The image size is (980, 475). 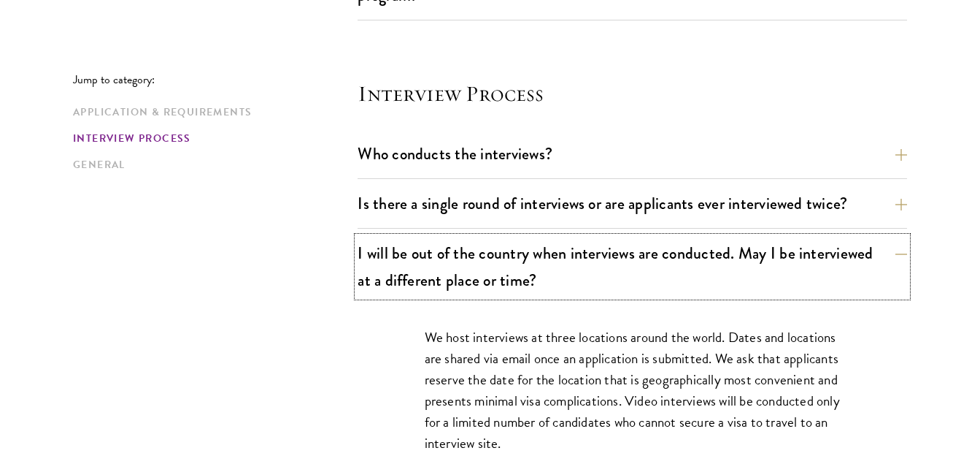 What do you see at coordinates (632, 153) in the screenshot?
I see `button: Who conducts the interviews?` at bounding box center [632, 153].